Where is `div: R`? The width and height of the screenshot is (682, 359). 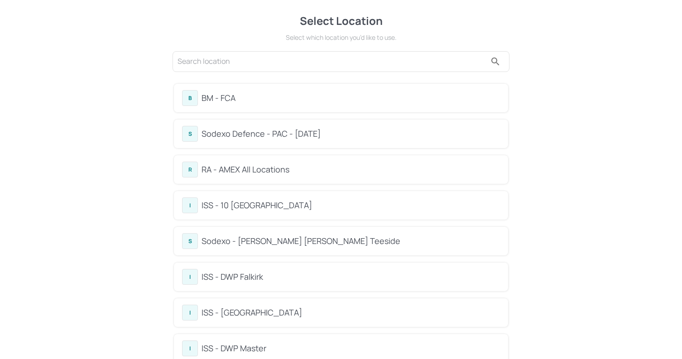
div: R is located at coordinates (190, 169).